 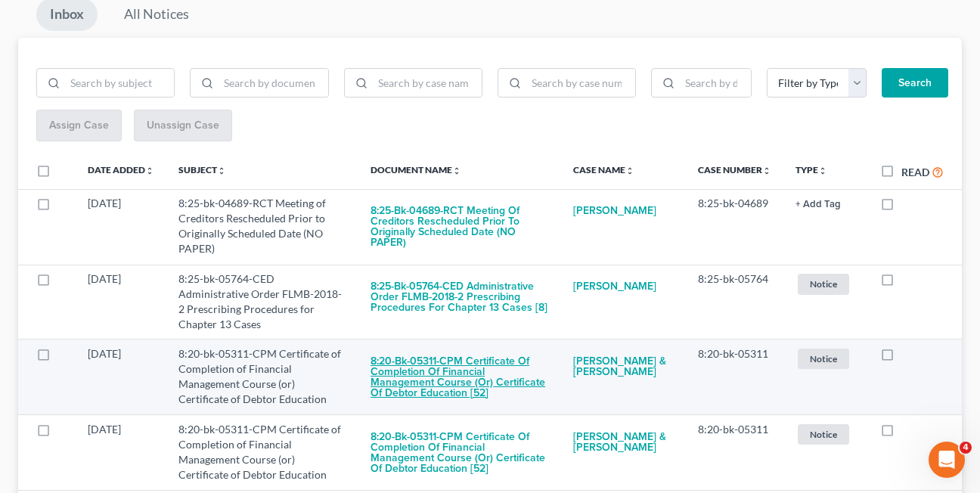 I want to click on td: 8:25-bk-04689, so click(x=734, y=227).